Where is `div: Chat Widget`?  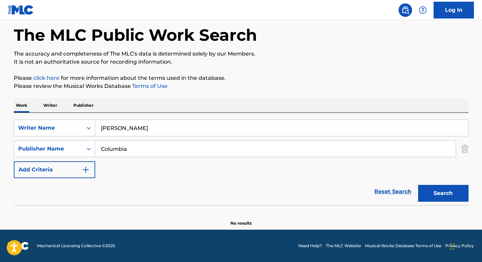
div: Chat Widget is located at coordinates (465, 246).